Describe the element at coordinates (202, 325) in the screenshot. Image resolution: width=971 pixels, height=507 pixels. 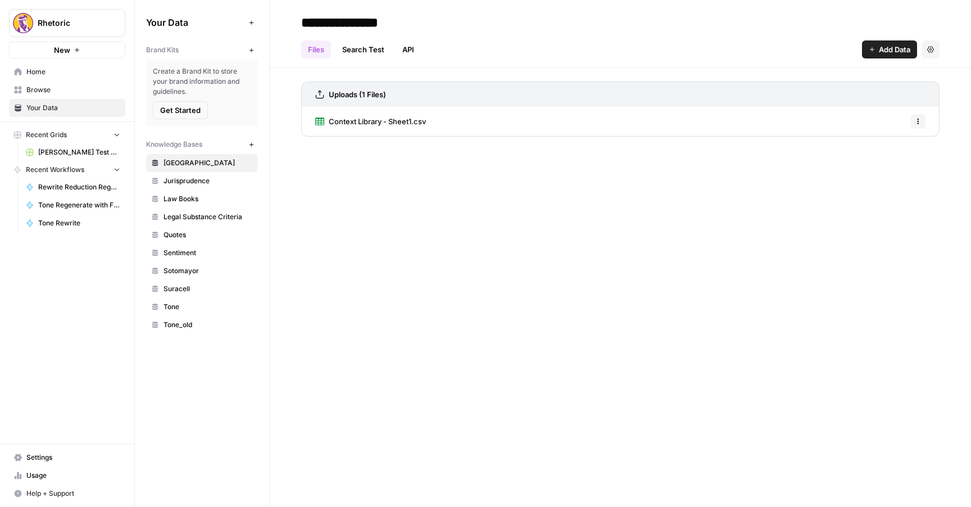
I see `a: Tone_old` at that location.